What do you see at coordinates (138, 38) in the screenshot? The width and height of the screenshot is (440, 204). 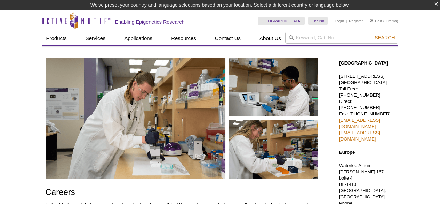 I see `a: Applications` at bounding box center [138, 38].